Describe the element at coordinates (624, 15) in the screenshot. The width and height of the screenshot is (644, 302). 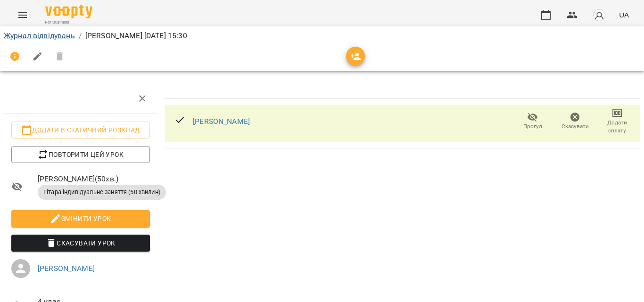
I see `button: UA` at that location.